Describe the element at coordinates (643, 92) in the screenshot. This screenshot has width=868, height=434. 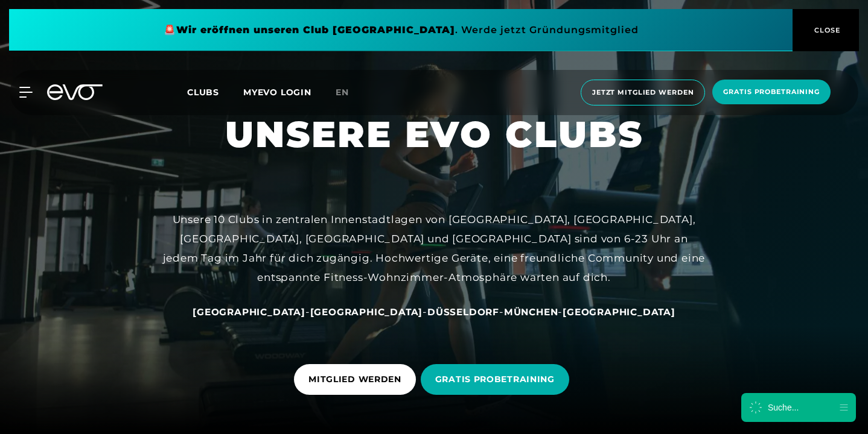
I see `span: Jetzt Mitglied werden` at that location.